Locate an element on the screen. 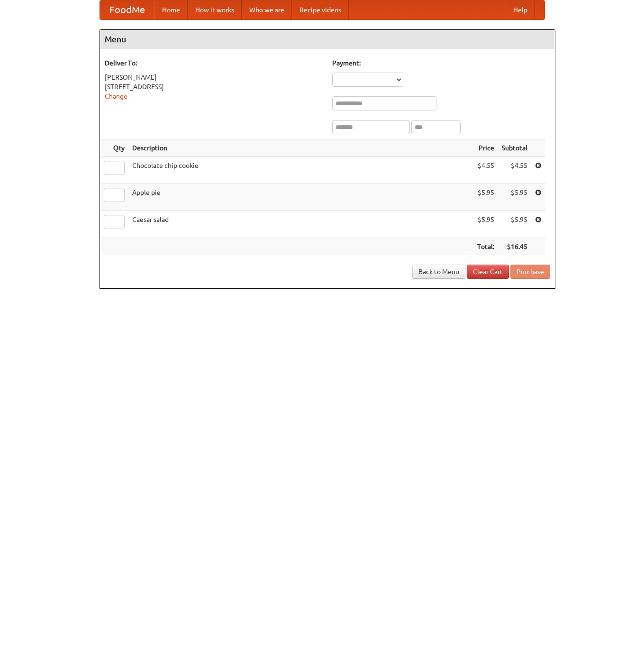 The height and width of the screenshot is (671, 644). td: Apple pie is located at coordinates (301, 198).